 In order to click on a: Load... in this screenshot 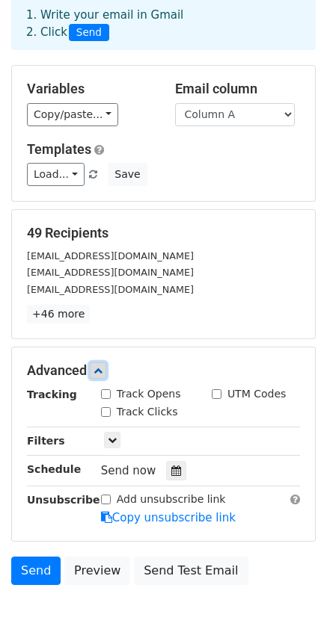, I will do `click(55, 174)`.